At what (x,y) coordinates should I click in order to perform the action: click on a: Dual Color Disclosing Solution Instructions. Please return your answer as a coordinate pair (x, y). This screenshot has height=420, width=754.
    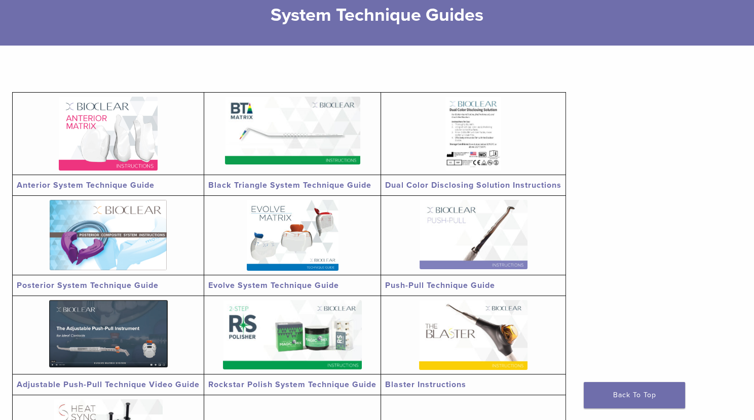
    Looking at the image, I should click on (473, 185).